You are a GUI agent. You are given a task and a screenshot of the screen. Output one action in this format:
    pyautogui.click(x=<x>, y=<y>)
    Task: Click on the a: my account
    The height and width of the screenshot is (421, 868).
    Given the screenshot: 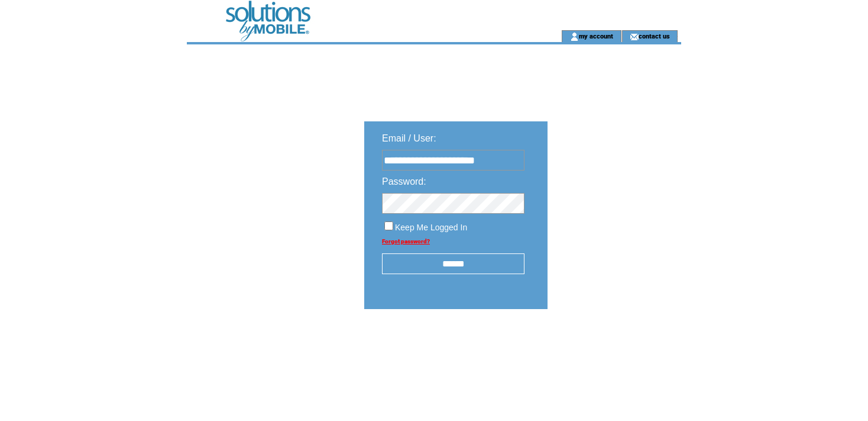 What is the action you would take?
    pyautogui.click(x=596, y=35)
    